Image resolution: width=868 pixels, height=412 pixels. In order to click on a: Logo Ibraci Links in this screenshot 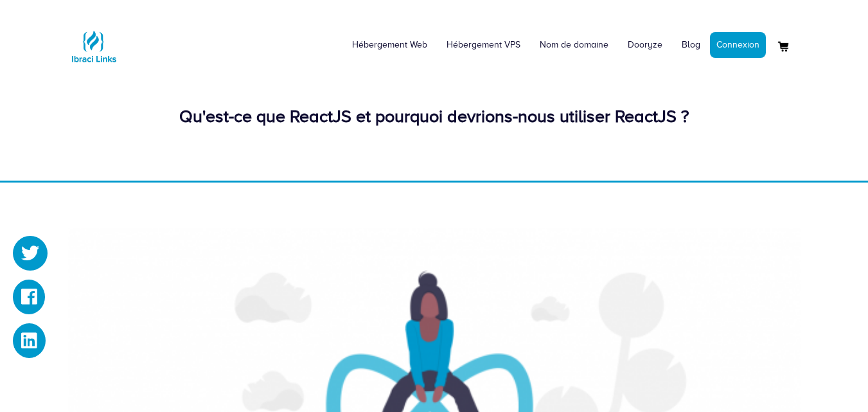, I will do `click(94, 41)`.